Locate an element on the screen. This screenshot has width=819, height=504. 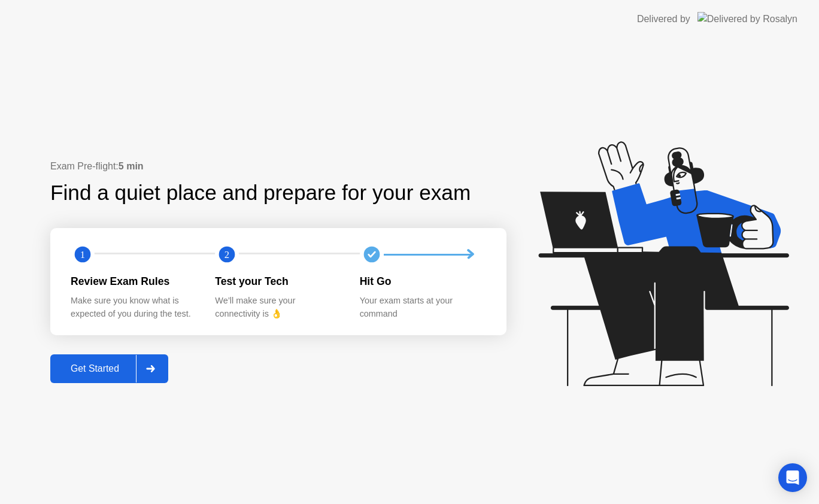
div: Delivered by is located at coordinates (663, 19).